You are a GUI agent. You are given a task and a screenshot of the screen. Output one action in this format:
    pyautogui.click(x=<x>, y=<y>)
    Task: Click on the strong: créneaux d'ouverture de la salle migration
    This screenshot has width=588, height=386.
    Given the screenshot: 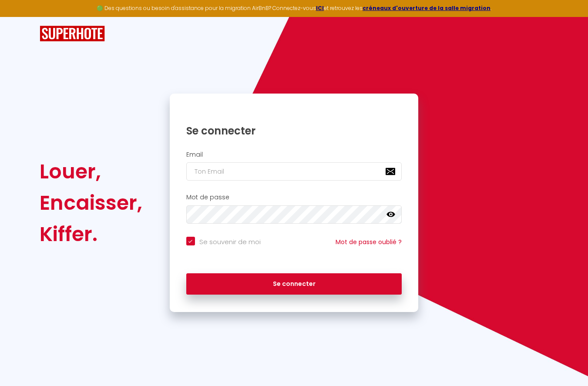 What is the action you would take?
    pyautogui.click(x=427, y=8)
    